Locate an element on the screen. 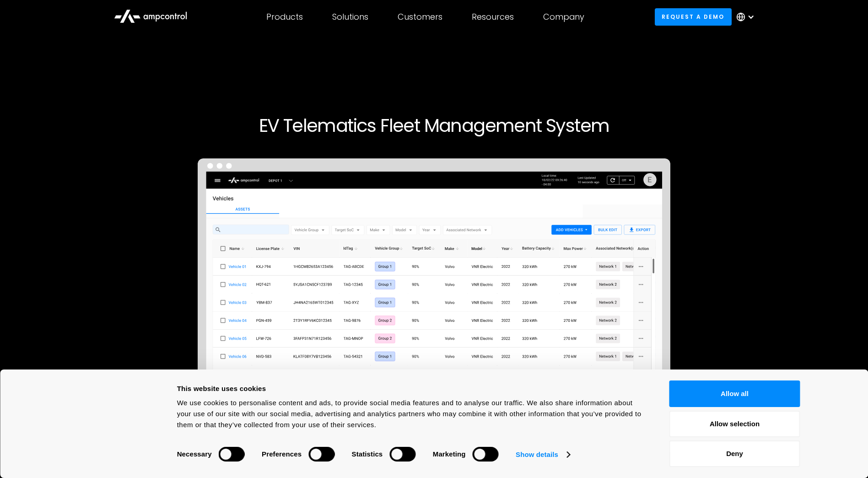 The image size is (868, 478). strong: Necessary is located at coordinates (195, 454).